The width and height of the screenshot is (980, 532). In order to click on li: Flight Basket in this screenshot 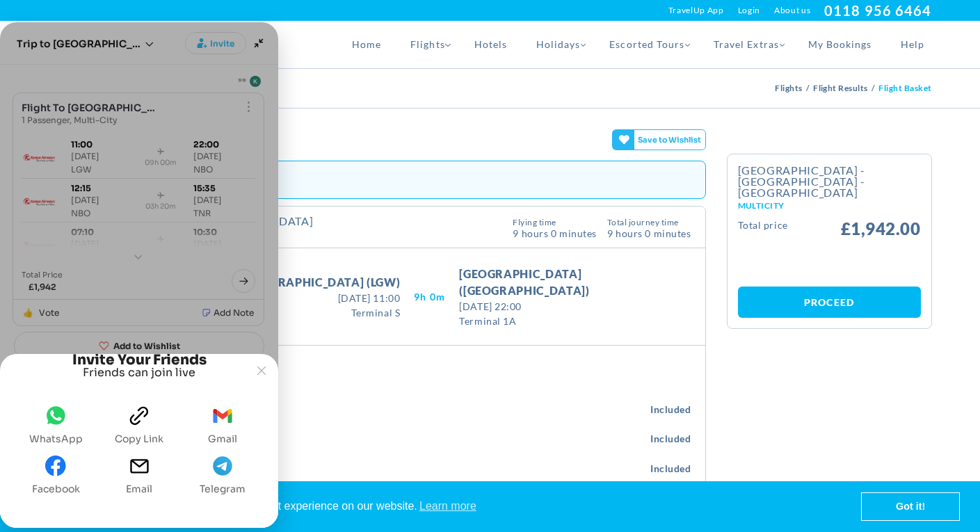, I will do `click(905, 89)`.